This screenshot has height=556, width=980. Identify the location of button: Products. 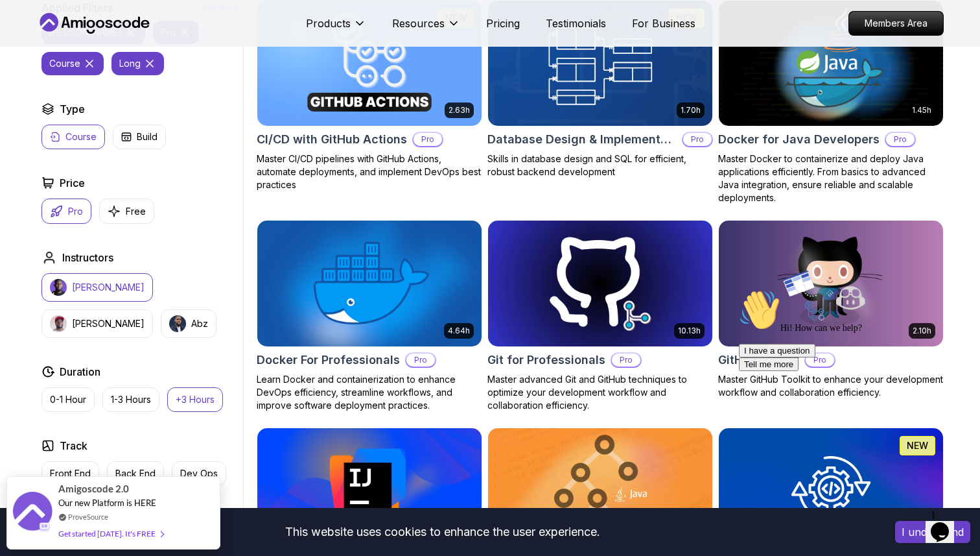
(336, 29).